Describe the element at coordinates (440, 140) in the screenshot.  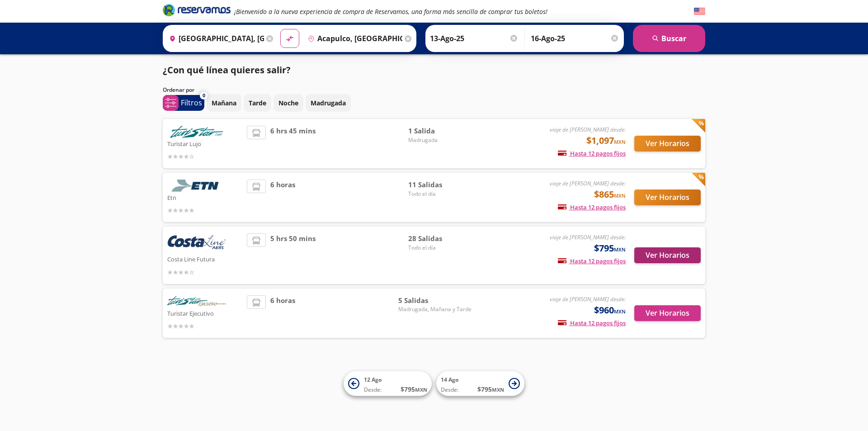
I see `span: Madrugada` at that location.